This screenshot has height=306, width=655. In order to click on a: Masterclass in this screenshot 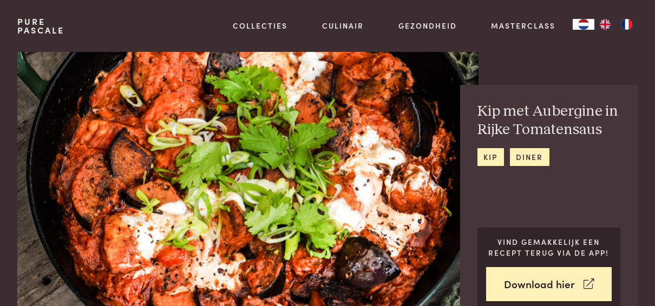, I will do `click(523, 25)`.